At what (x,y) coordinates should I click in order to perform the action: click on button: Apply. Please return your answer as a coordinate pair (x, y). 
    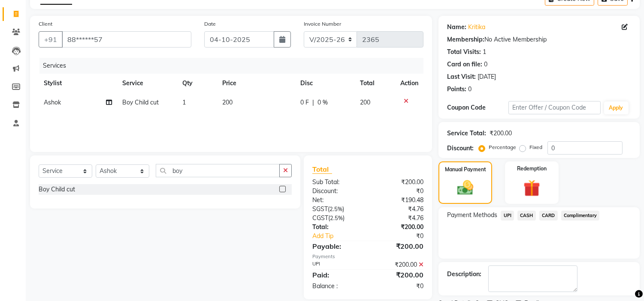
    Looking at the image, I should click on (616, 108).